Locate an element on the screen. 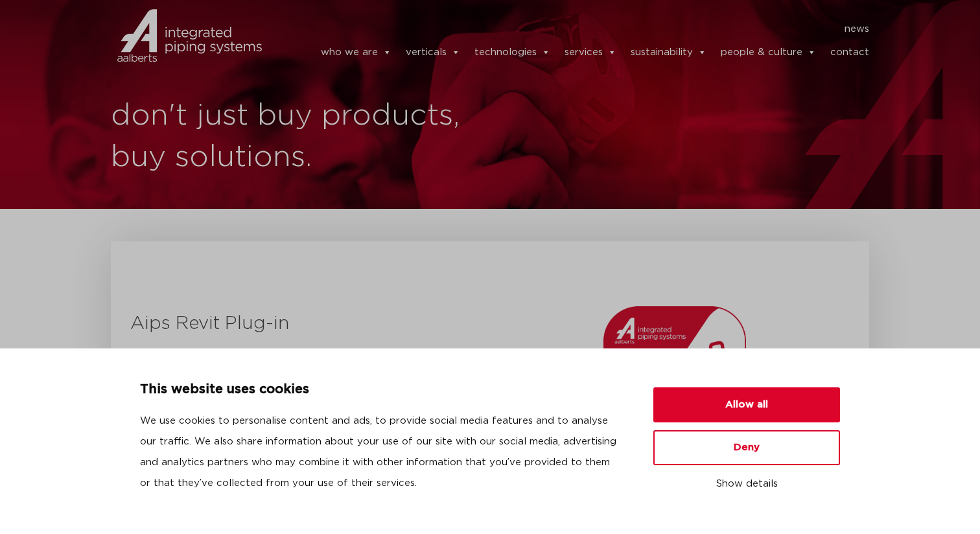 The width and height of the screenshot is (980, 534). button: Deny is located at coordinates (747, 447).